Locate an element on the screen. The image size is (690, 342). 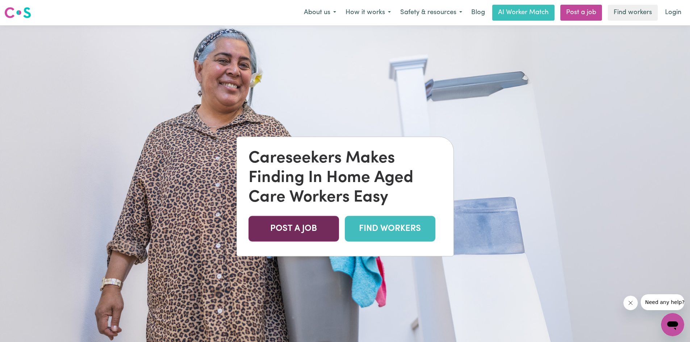
a: Login is located at coordinates (673, 13).